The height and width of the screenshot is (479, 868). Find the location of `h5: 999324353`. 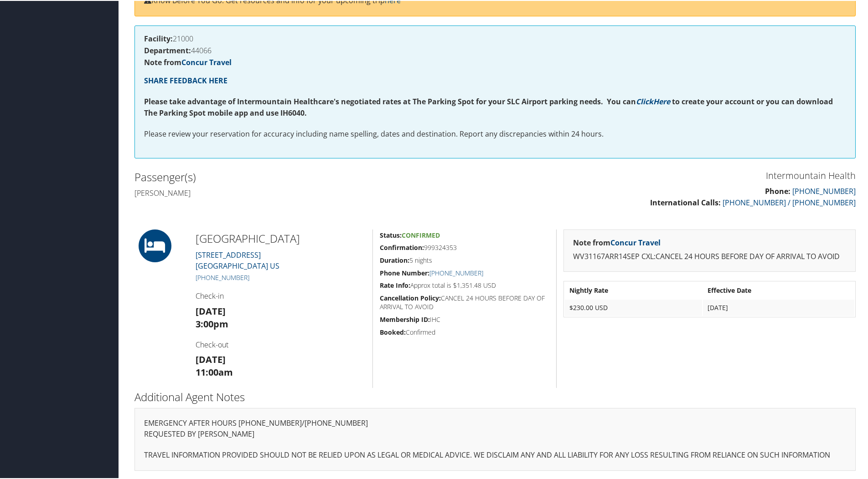

h5: 999324353 is located at coordinates (464, 247).